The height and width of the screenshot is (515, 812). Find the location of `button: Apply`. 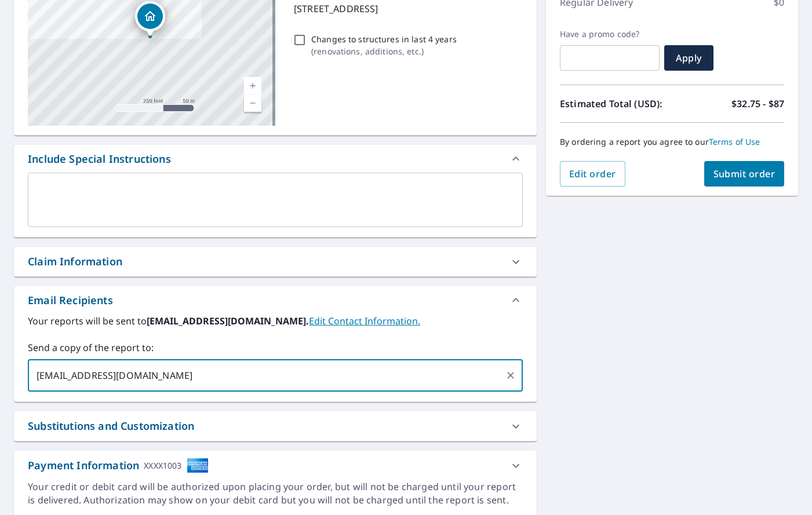

button: Apply is located at coordinates (689, 58).